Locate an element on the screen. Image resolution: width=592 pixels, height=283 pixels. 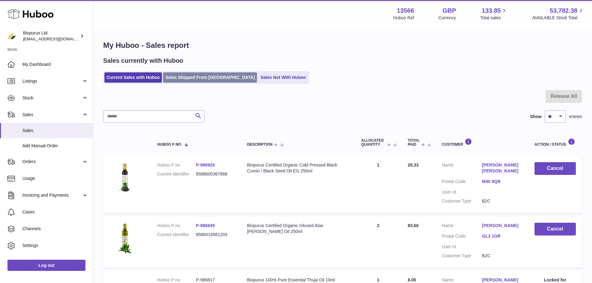
dd: 8588005367868 is located at coordinates (215, 174).